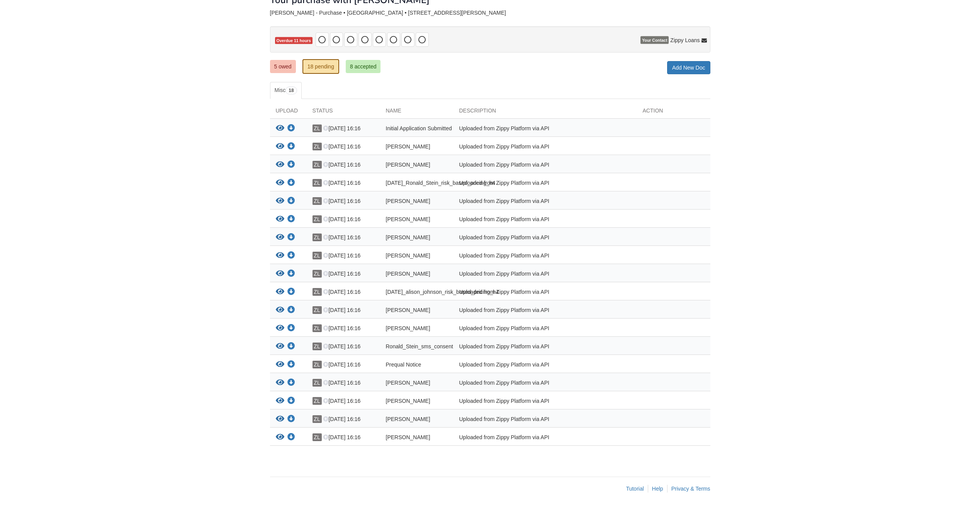  What do you see at coordinates (291, 420) in the screenshot?
I see `a: Download alison_johnson_esign_consent` at bounding box center [291, 420].